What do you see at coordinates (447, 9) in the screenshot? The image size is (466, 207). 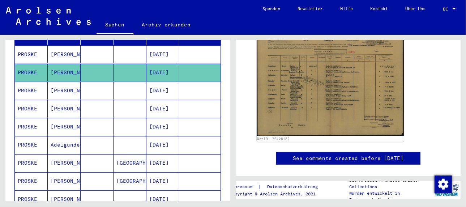 I see `span: DE` at bounding box center [447, 9].